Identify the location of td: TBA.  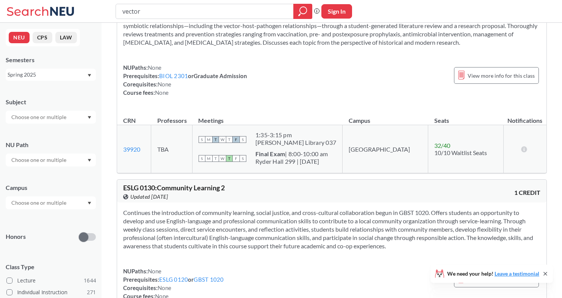
(172, 149).